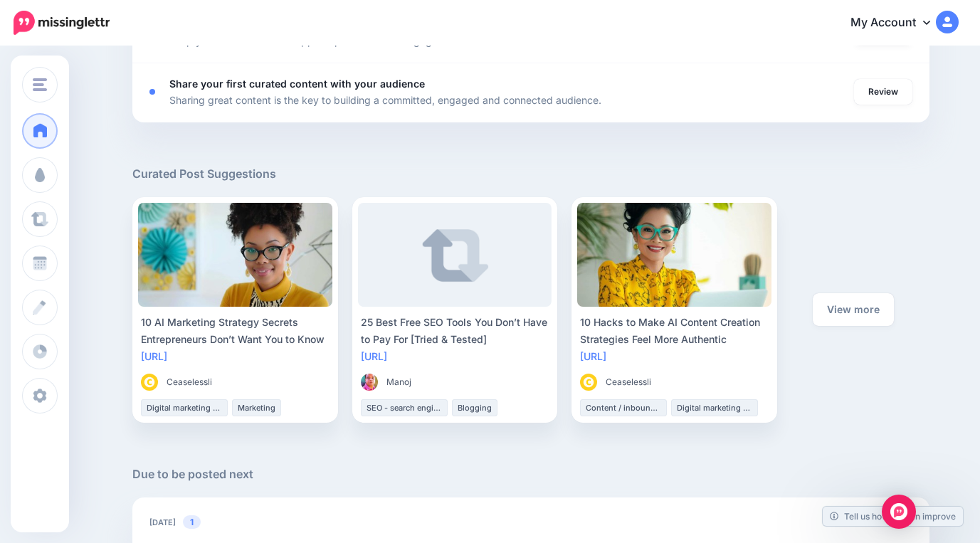 The width and height of the screenshot is (980, 543). I want to click on div: <div class='status-dot small red margin-right'></div>Error, so click(153, 92).